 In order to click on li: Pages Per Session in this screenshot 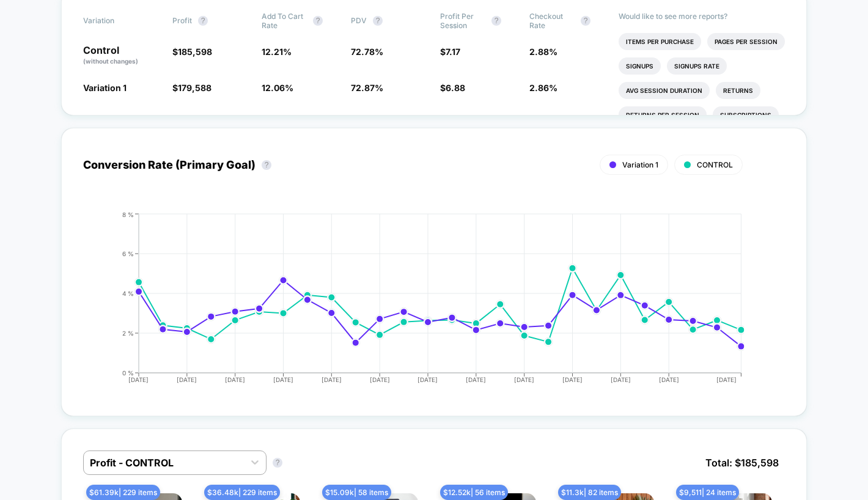, I will do `click(746, 42)`.